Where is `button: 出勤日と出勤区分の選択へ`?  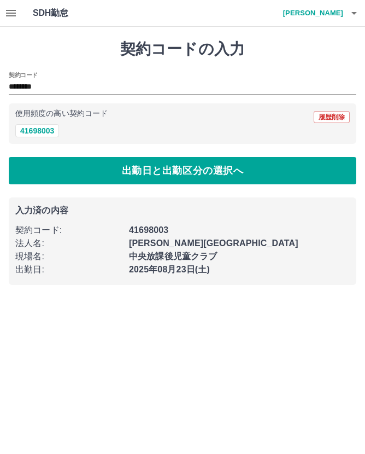
button: 出勤日と出勤区分の選択へ is located at coordinates (183, 170).